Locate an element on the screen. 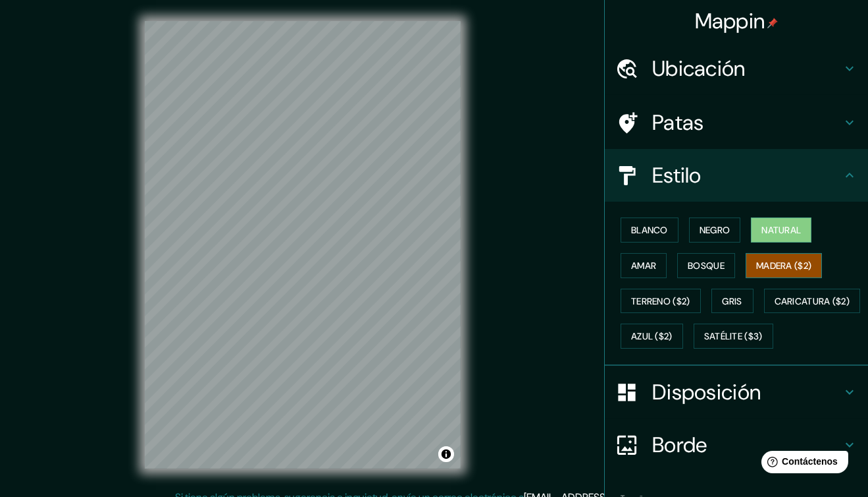  button: Gris is located at coordinates (733, 301).